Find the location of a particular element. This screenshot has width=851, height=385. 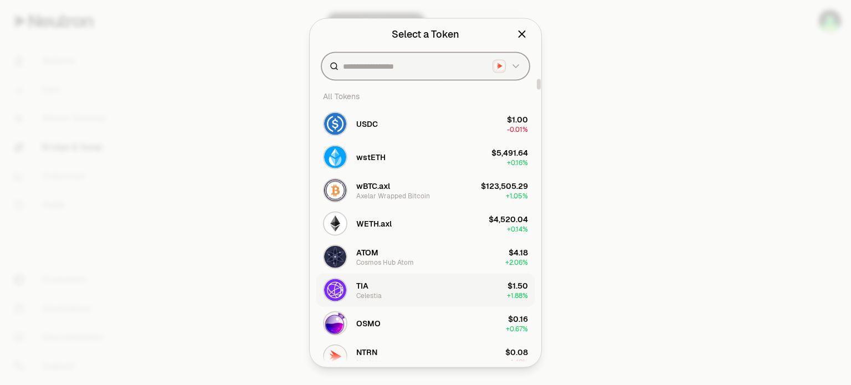

div: Select a Token is located at coordinates (426, 34).